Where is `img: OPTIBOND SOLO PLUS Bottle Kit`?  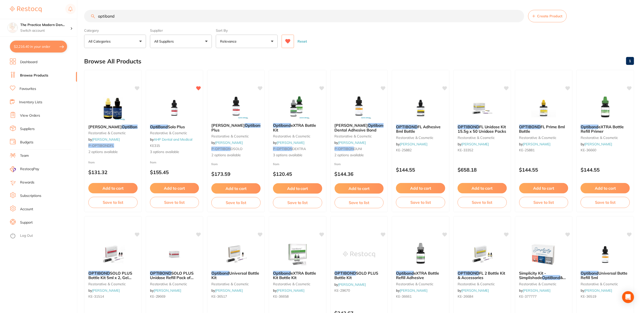 img: OPTIBOND SOLO PLUS Bottle Kit is located at coordinates (359, 255).